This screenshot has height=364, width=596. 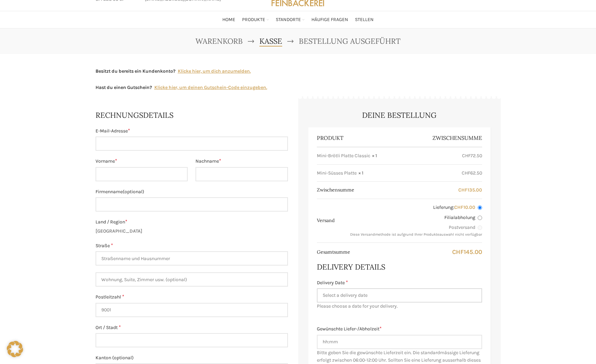 I want to click on a: Häufige Fragen, so click(x=330, y=20).